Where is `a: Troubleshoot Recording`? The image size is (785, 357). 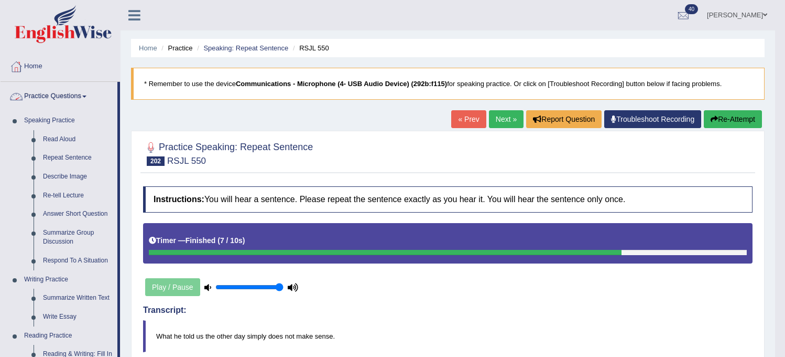 a: Troubleshoot Recording is located at coordinates (653, 119).